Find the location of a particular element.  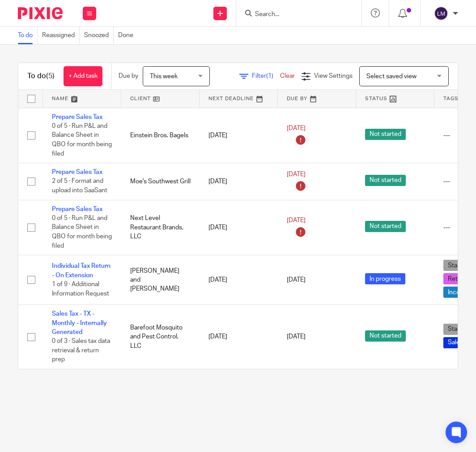

img: Pixie is located at coordinates (40, 13).